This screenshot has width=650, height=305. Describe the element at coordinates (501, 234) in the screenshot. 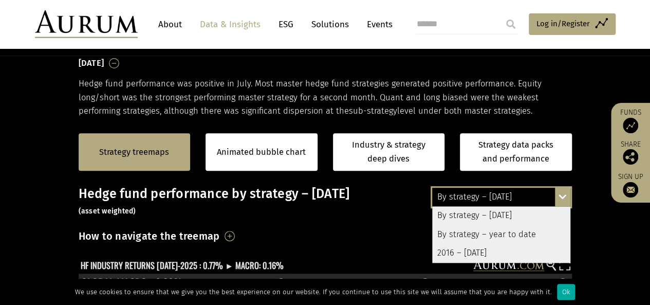

I see `div: By strategy – year to date` at that location.